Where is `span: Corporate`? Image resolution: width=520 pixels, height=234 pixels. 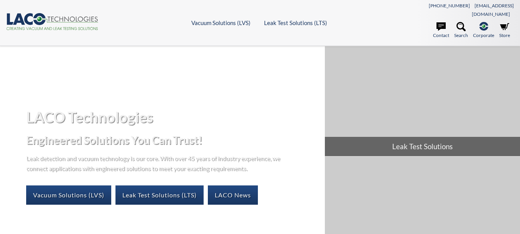 span: Corporate is located at coordinates (484, 35).